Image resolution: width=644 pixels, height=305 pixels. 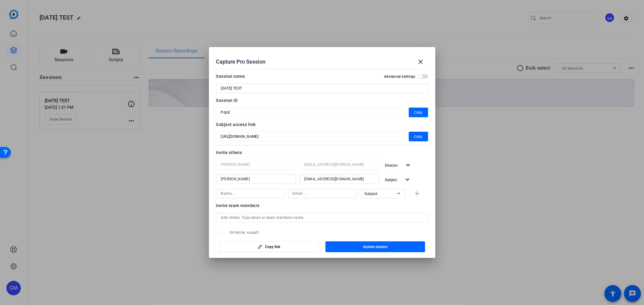 I want to click on div: Invite others, so click(x=322, y=153).